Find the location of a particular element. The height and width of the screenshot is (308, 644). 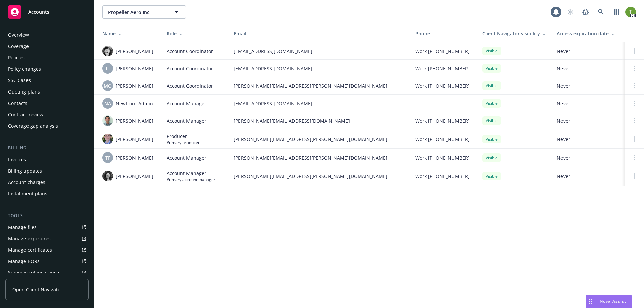

a: Policy changes is located at coordinates (47, 69).